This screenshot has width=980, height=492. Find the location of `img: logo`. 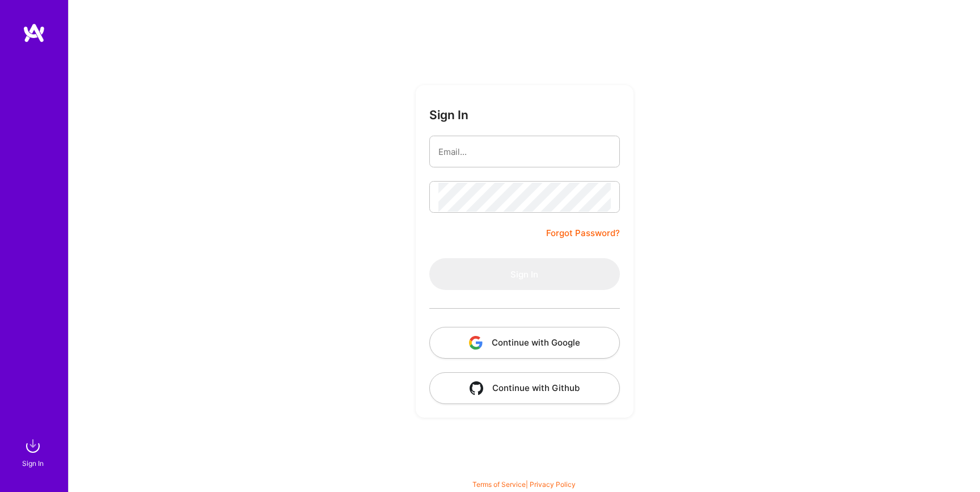

img: logo is located at coordinates (34, 33).